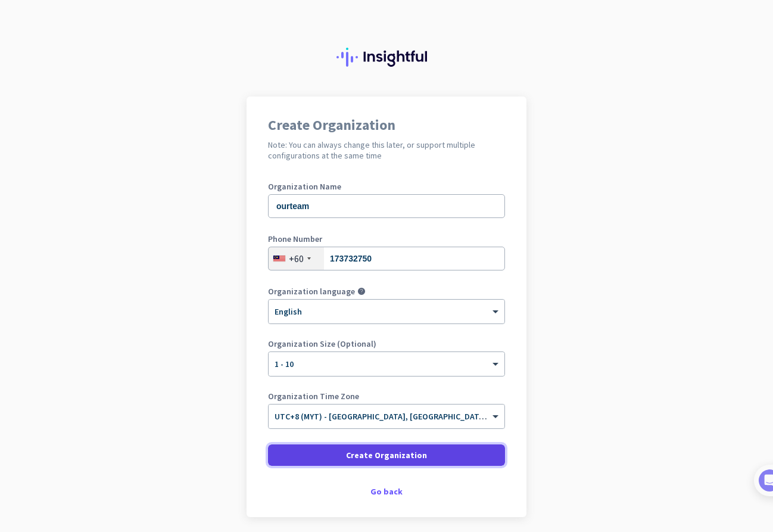 The height and width of the screenshot is (532, 773). Describe the element at coordinates (387, 491) in the screenshot. I see `div: Go back` at that location.